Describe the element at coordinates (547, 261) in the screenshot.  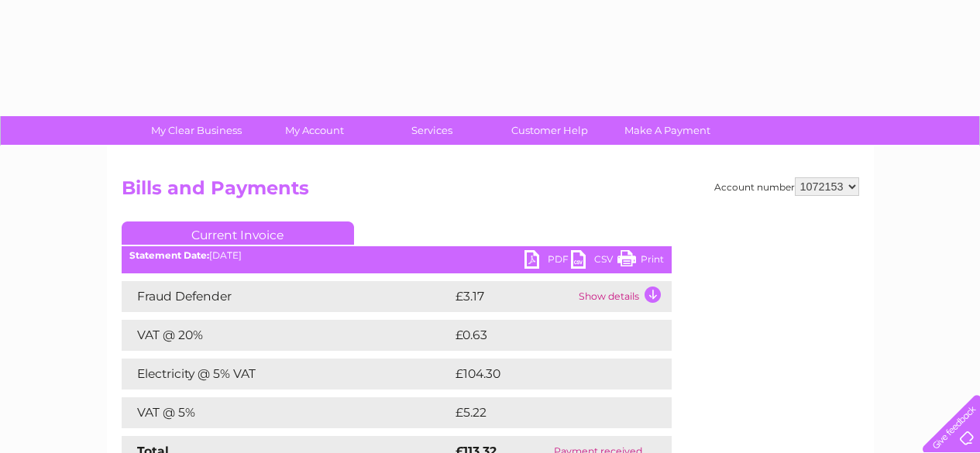
I see `a: PDF` at that location.